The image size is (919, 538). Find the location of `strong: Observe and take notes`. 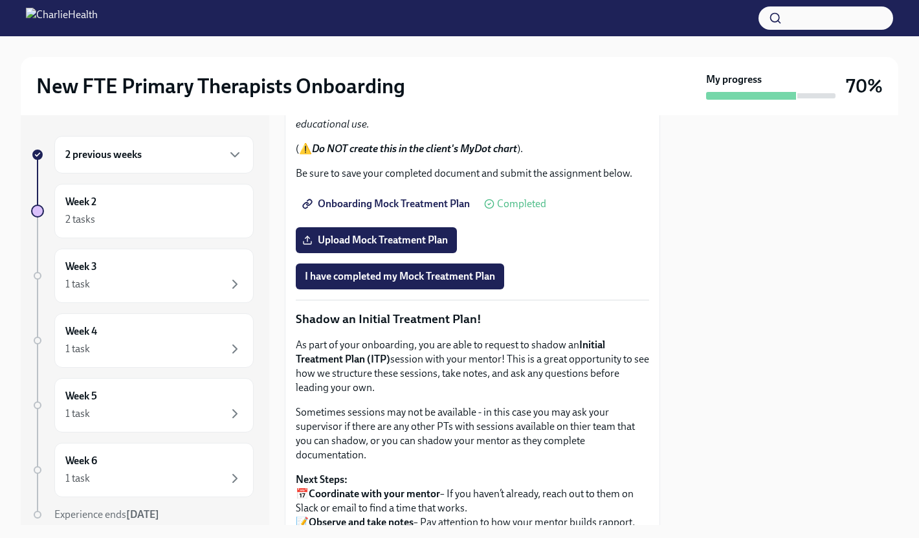

strong: Observe and take notes is located at coordinates (361, 521).